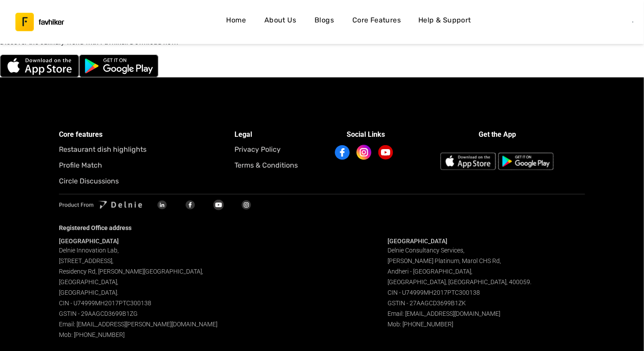  What do you see at coordinates (278, 134) in the screenshot?
I see `h4: Legal` at bounding box center [278, 134].